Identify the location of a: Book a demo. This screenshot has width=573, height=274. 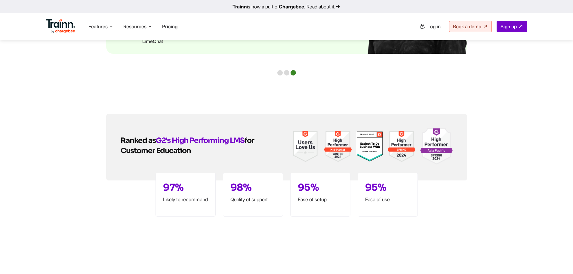
(470, 26).